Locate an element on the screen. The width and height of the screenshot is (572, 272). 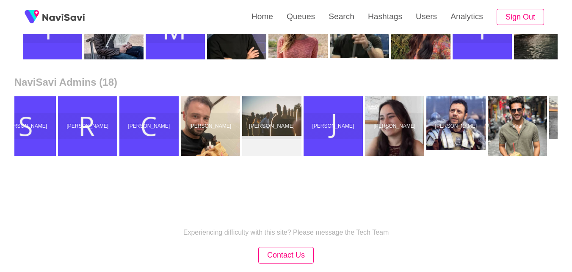
a: Contact Us is located at coordinates (286, 255).